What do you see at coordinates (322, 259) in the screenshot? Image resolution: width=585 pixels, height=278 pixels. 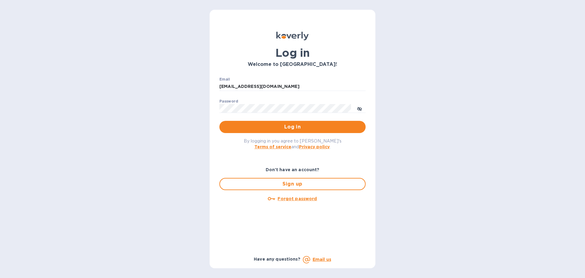 I see `b: Email us` at bounding box center [322, 259].